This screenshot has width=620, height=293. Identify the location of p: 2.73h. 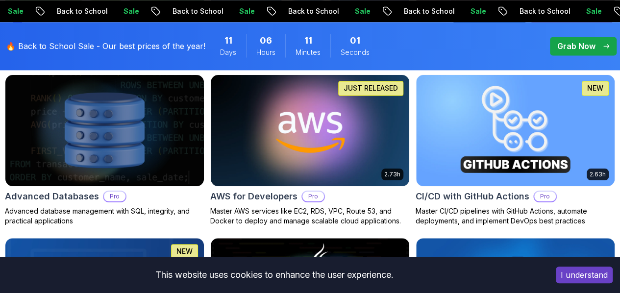
(392, 174).